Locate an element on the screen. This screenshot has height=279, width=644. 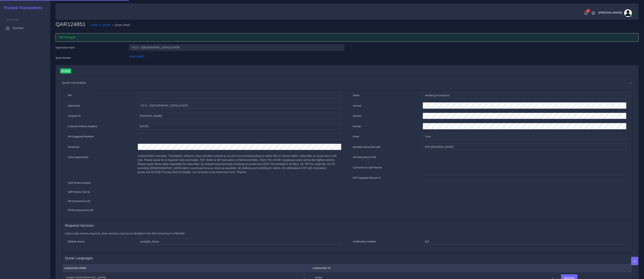
label: Assigned To is located at coordinates (74, 116).